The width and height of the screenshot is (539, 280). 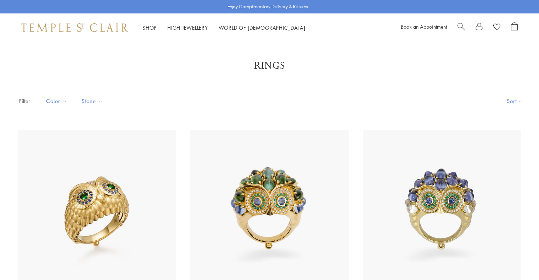 I want to click on a: View Wishlist, so click(x=497, y=28).